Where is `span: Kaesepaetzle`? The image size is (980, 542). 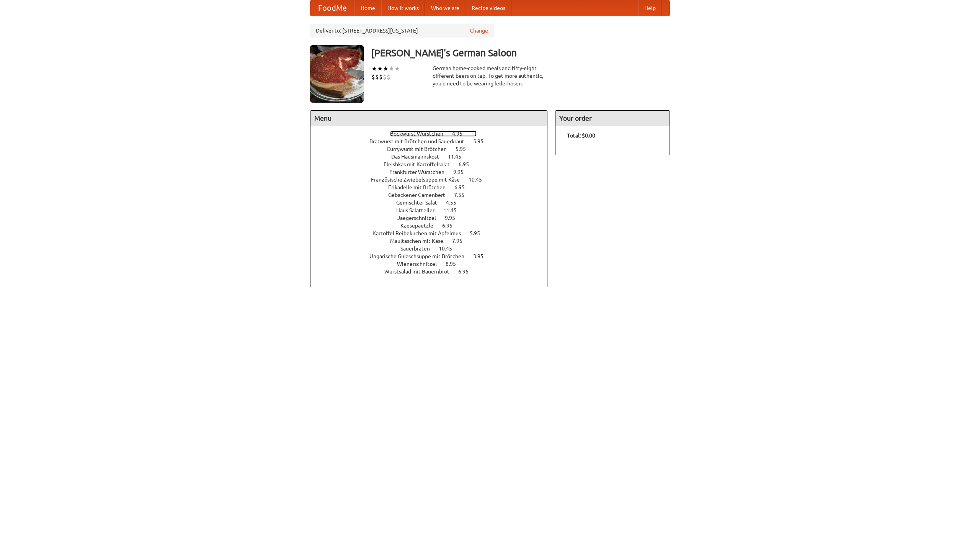 span: Kaesepaetzle is located at coordinates (421, 226).